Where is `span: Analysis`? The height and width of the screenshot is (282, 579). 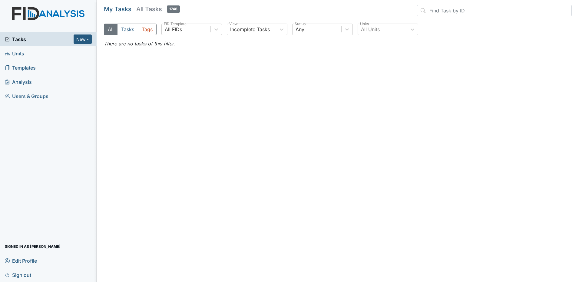 span: Analysis is located at coordinates (18, 82).